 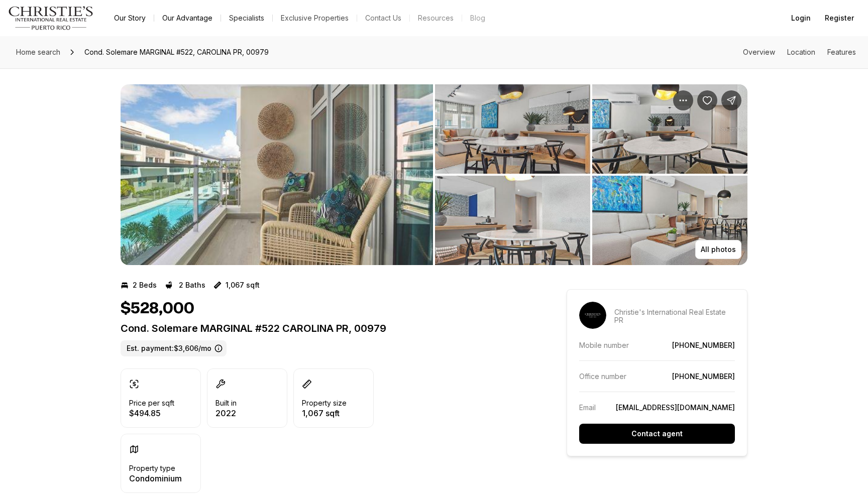 I want to click on a: Blog, so click(x=477, y=18).